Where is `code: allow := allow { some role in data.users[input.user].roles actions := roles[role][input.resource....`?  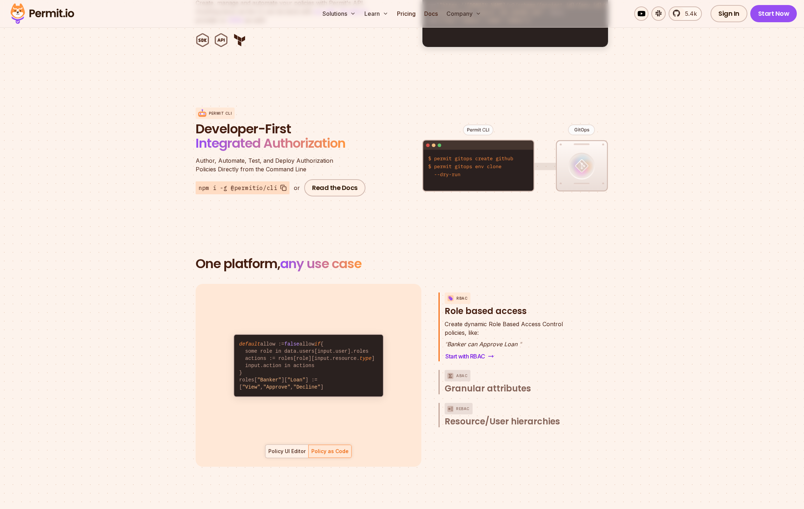
code: allow := allow { some role in data.users[input.user].roles actions := roles[role][input.resource.... is located at coordinates (308, 365).